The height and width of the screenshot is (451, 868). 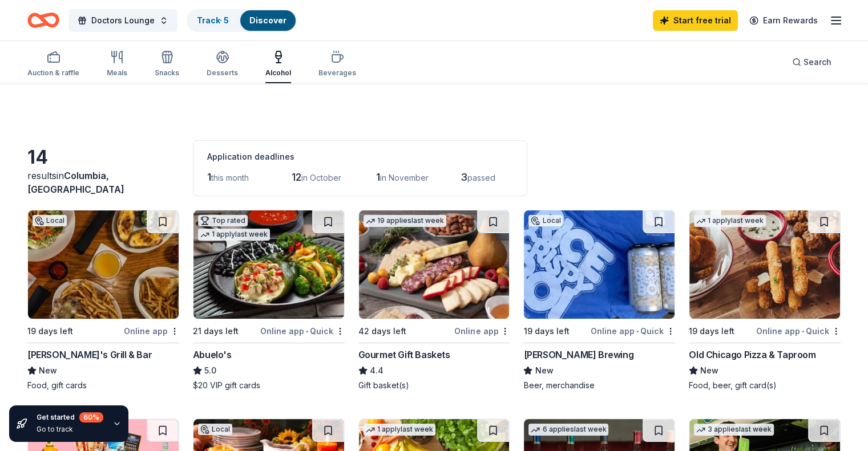 I want to click on button: Track· 5Discover, so click(x=241, y=20).